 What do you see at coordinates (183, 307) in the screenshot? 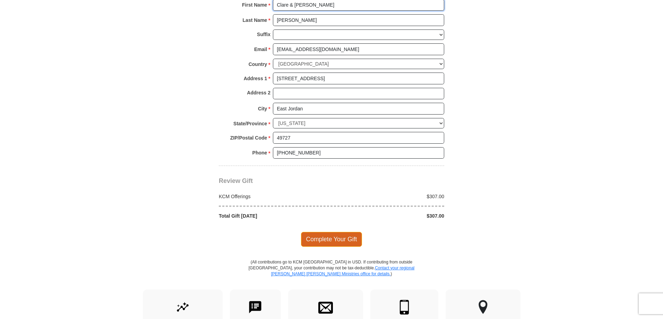
I see `img: give-by-stock.svg` at bounding box center [183, 307].